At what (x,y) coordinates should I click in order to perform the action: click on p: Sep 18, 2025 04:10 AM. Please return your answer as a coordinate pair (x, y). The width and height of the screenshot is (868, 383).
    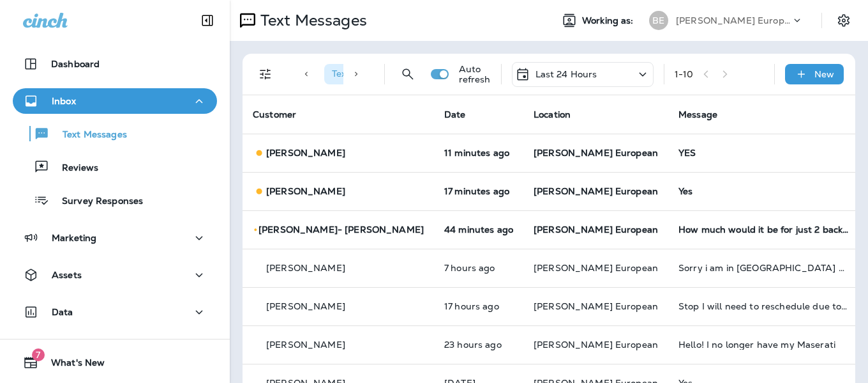
    Looking at the image, I should click on (479, 268).